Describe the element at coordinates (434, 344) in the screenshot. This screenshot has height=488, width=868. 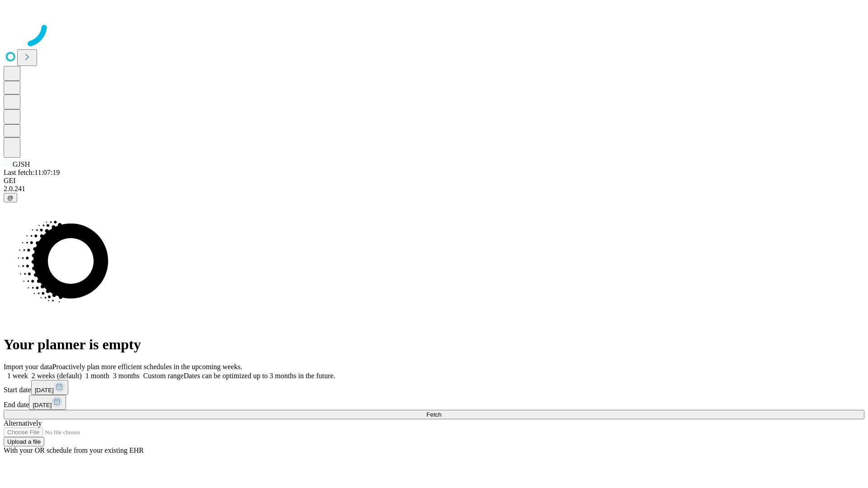
I see `h1: Your planner is empty` at that location.